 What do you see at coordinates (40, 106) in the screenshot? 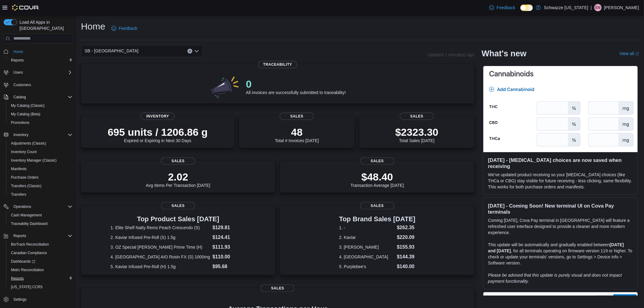
I see `button: My Catalog (Classic)` at bounding box center [40, 106].